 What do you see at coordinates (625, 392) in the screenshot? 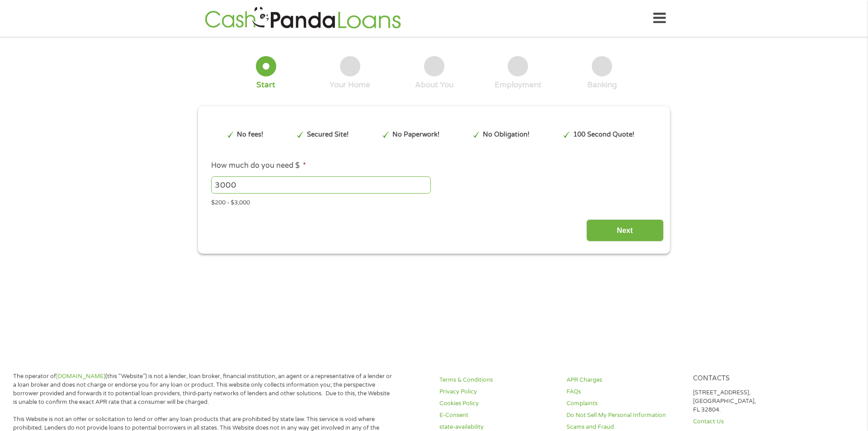
I see `a: FAQs` at bounding box center [625, 392].